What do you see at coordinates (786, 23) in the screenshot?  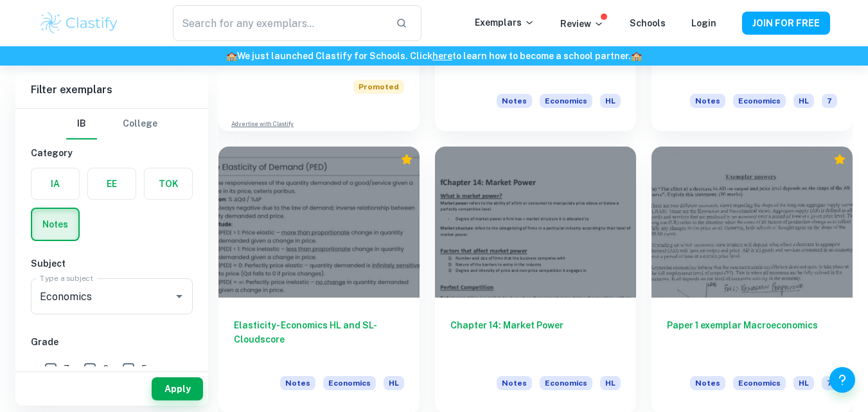 I see `button: JOIN FOR FREE` at bounding box center [786, 23].